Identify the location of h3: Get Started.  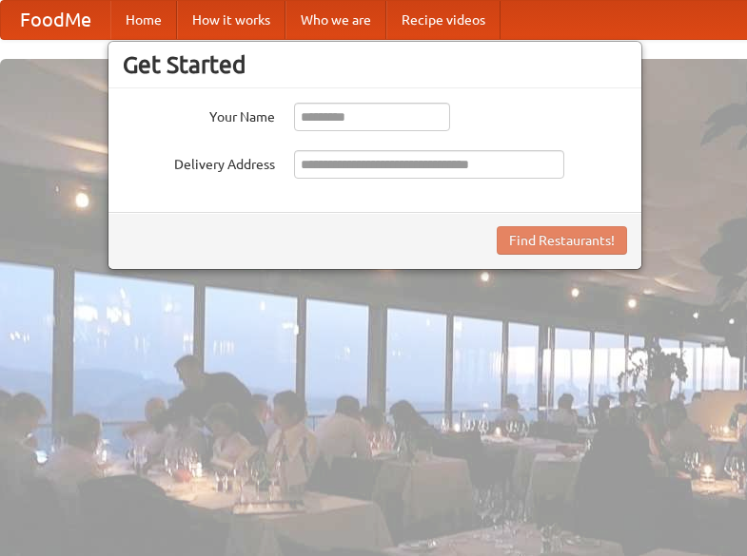
(375, 65).